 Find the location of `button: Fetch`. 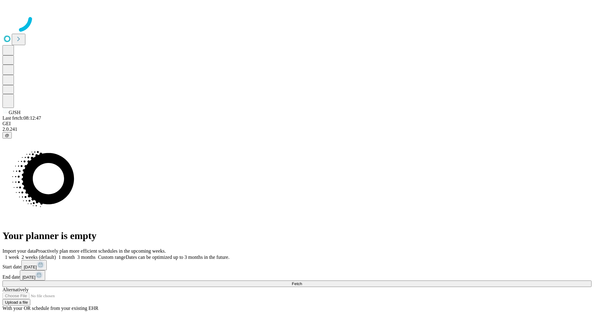

button: Fetch is located at coordinates (297, 284).